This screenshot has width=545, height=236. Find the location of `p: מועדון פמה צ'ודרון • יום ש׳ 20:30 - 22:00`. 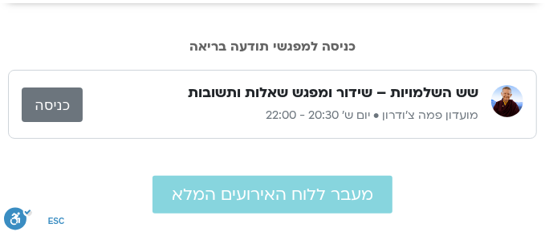

p: מועדון פמה צ'ודרון • יום ש׳ 20:30 - 22:00 is located at coordinates (280, 116).